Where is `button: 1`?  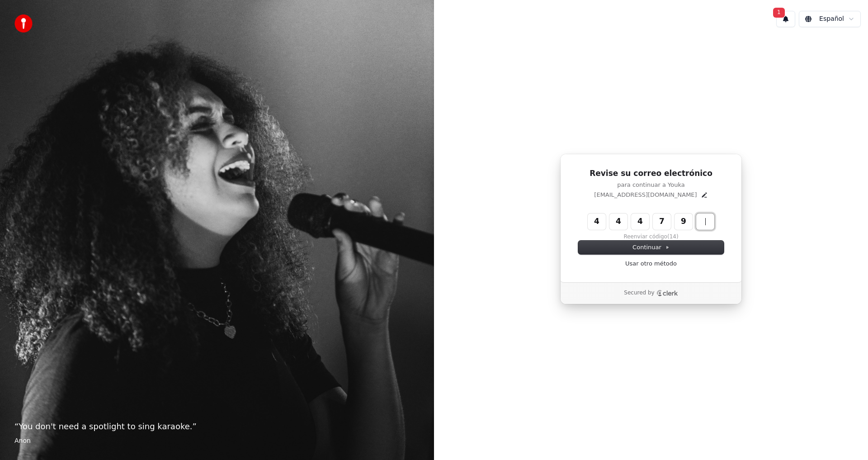
button: 1 is located at coordinates (786, 19).